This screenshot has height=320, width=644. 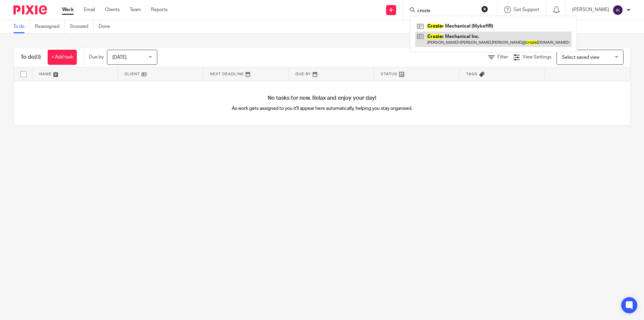 What do you see at coordinates (89, 10) in the screenshot?
I see `a: Email` at bounding box center [89, 10].